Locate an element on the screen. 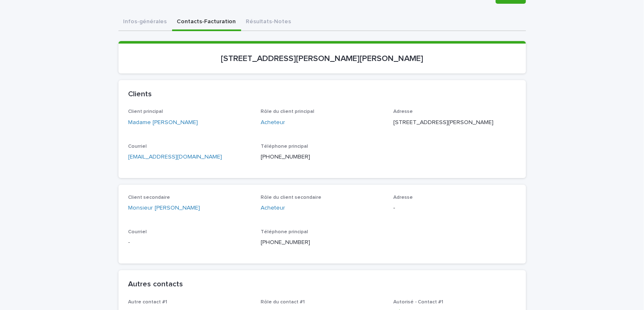 Image resolution: width=644 pixels, height=310 pixels. button: Contacts-Facturation is located at coordinates (207, 22).